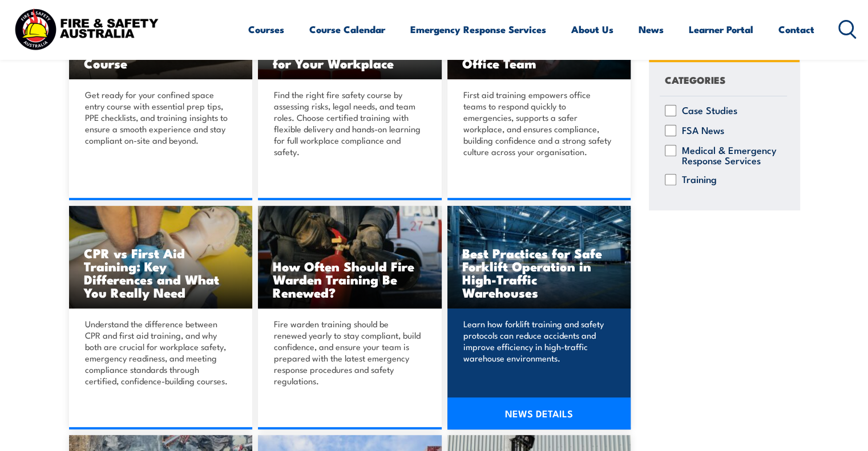  Describe the element at coordinates (720, 29) in the screenshot. I see `a: Learner Portal` at that location.